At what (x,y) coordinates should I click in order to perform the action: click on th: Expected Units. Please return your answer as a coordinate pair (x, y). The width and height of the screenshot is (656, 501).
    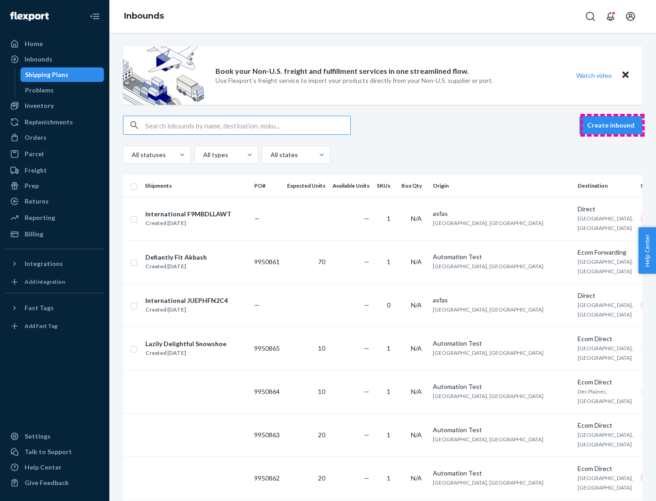
    Looking at the image, I should click on (306, 186).